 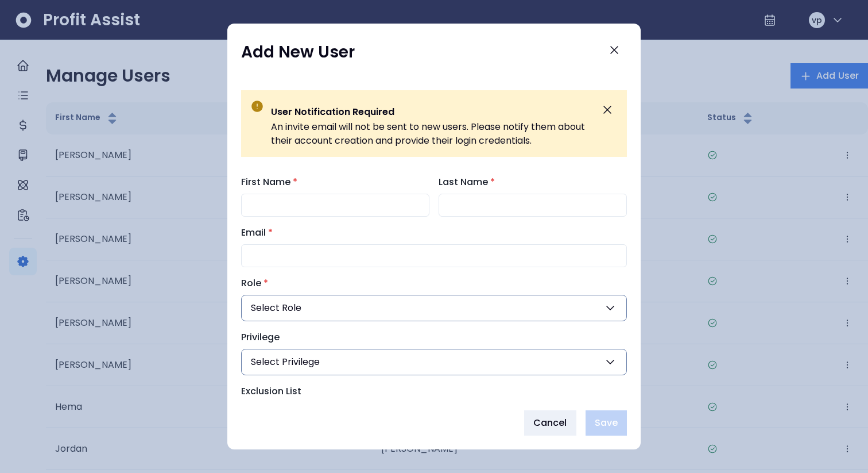 What do you see at coordinates (431, 337) in the screenshot?
I see `label: Privilege` at bounding box center [431, 337].